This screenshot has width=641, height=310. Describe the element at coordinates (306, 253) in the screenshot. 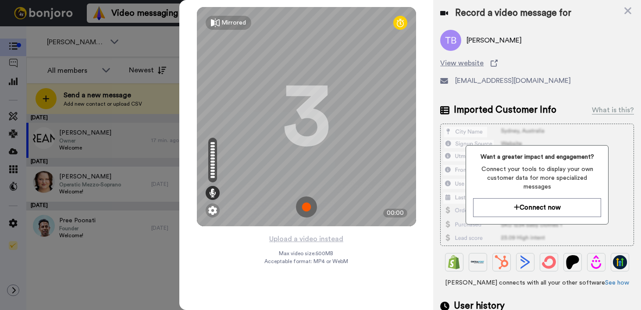

I see `span: Max video size: 500 MB` at that location.